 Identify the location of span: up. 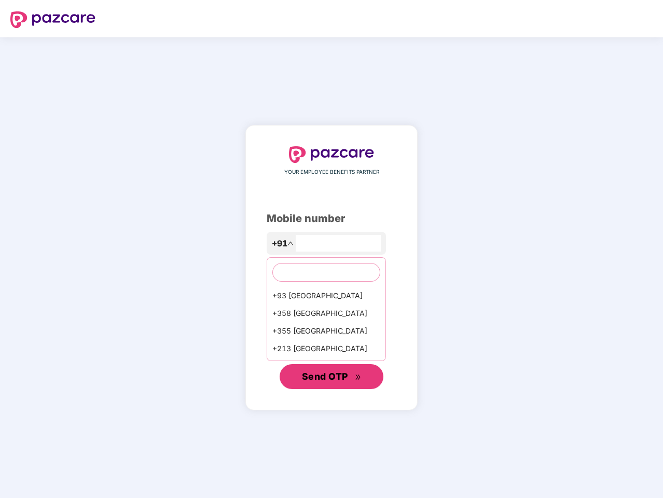
(291, 243).